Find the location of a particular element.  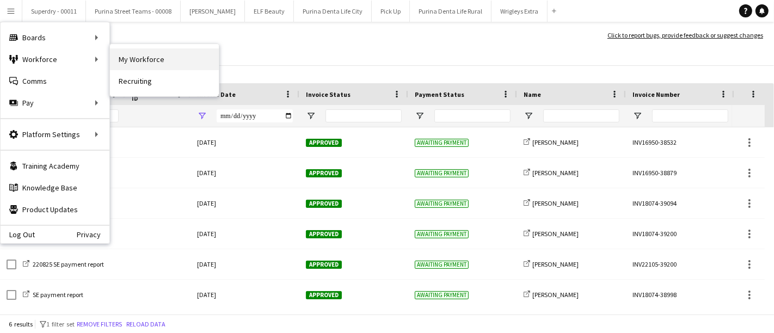

span: Name is located at coordinates (532, 94).